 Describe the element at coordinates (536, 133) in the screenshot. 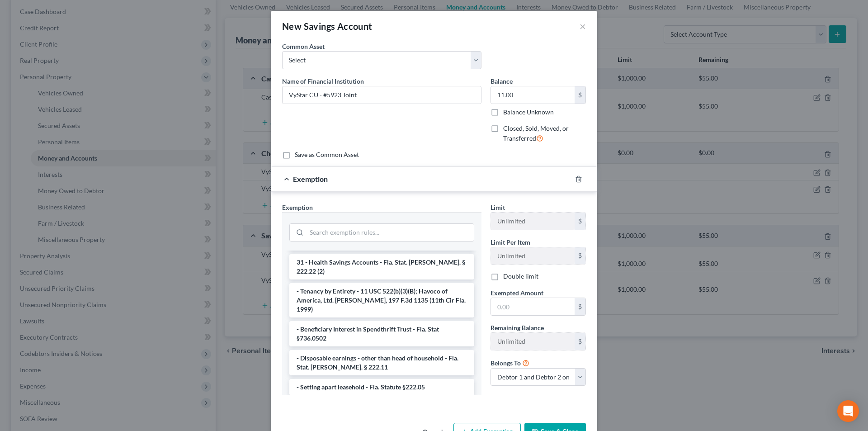

I see `span: Closed, Sold, Moved, or Transferred` at that location.